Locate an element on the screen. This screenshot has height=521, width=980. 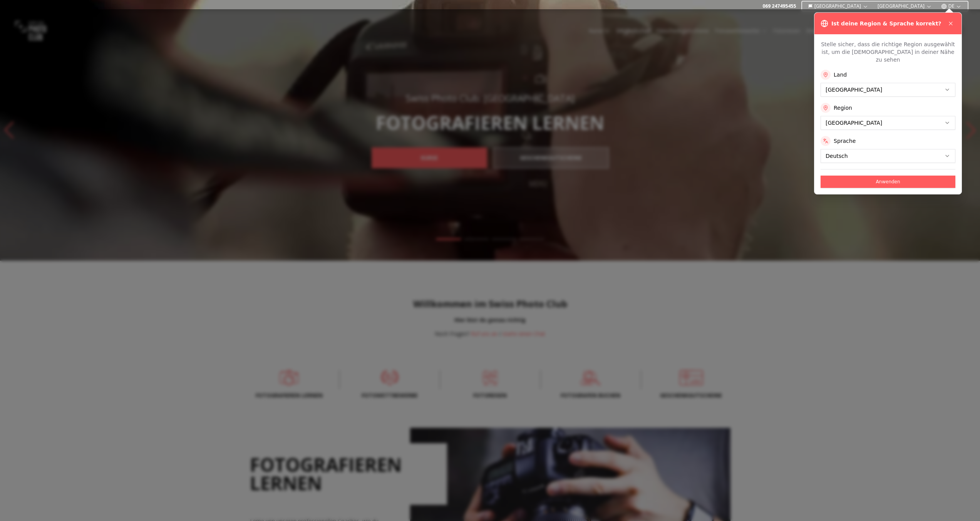
label: Region is located at coordinates (843, 108).